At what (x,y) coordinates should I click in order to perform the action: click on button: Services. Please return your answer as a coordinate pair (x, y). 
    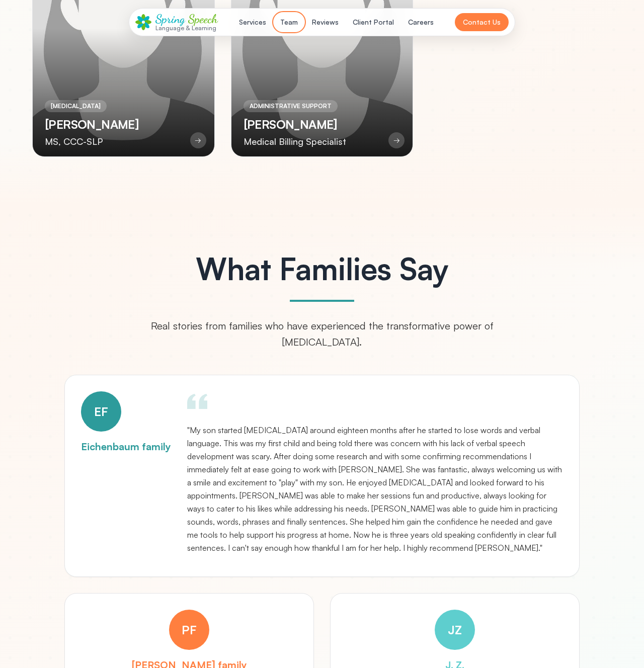
    Looking at the image, I should click on (253, 22).